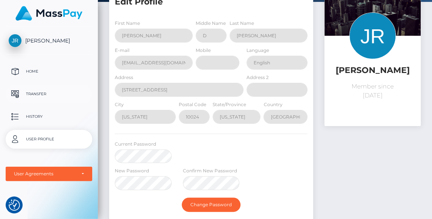  What do you see at coordinates (192, 105) in the screenshot?
I see `label: Postal Code` at bounding box center [192, 105].